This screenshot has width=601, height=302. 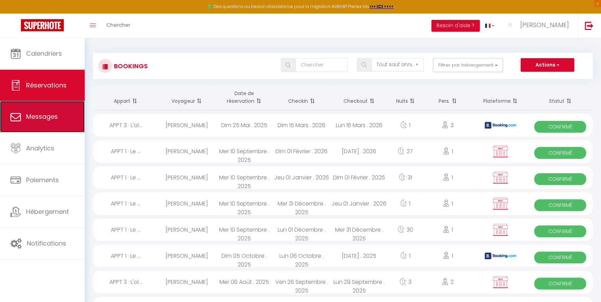 What do you see at coordinates (468, 65) in the screenshot?
I see `button: Filtrer par hébergement` at bounding box center [468, 65].